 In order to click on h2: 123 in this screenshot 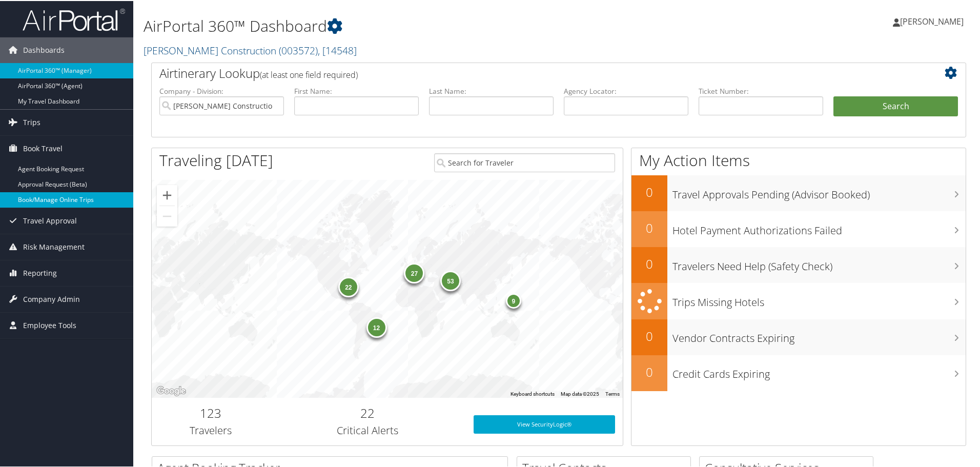, I will do `click(210, 412)`.